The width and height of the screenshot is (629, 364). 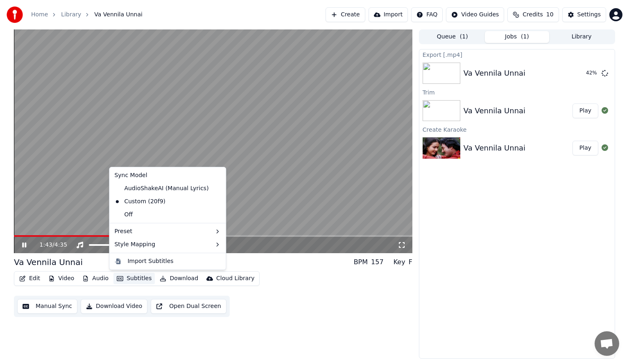 What do you see at coordinates (29, 278) in the screenshot?
I see `button: Edit` at bounding box center [29, 278].